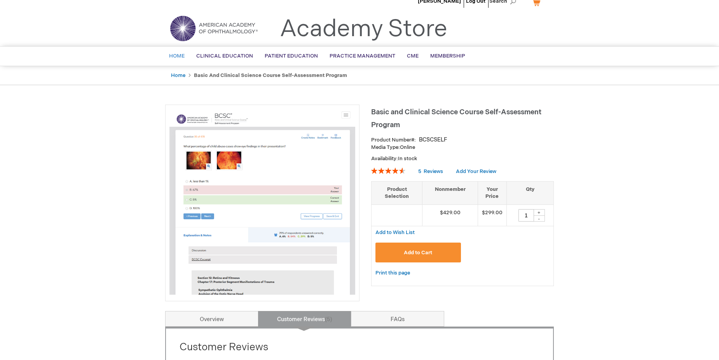  Describe the element at coordinates (492, 193) in the screenshot. I see `th: Your Price` at that location.